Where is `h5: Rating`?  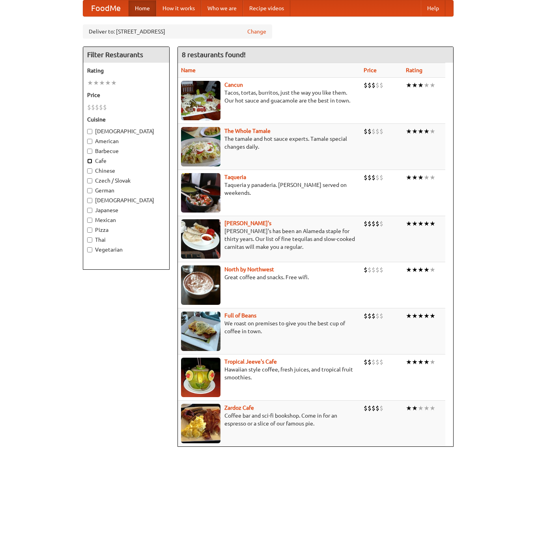 h5: Rating is located at coordinates (126, 71).